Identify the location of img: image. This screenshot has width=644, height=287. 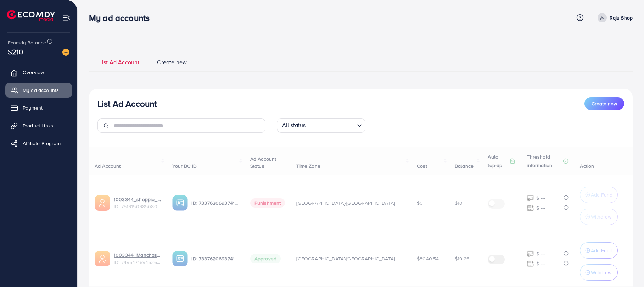
(66, 53).